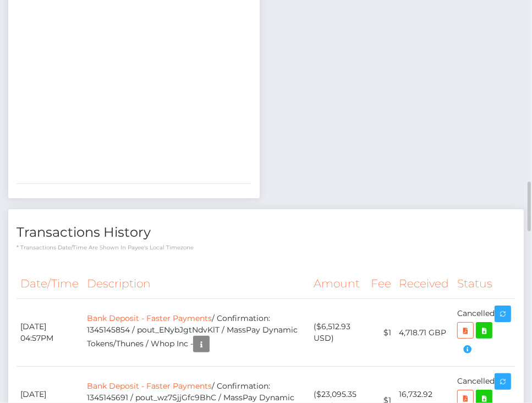 This screenshot has width=532, height=403. What do you see at coordinates (484, 284) in the screenshot?
I see `th: Status` at bounding box center [484, 284].